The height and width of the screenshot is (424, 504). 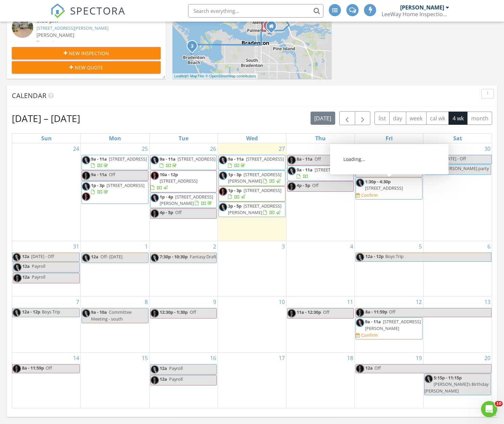 What do you see at coordinates (231, 76) in the screenshot?
I see `a: © OpenStreetMap contributors` at bounding box center [231, 76].